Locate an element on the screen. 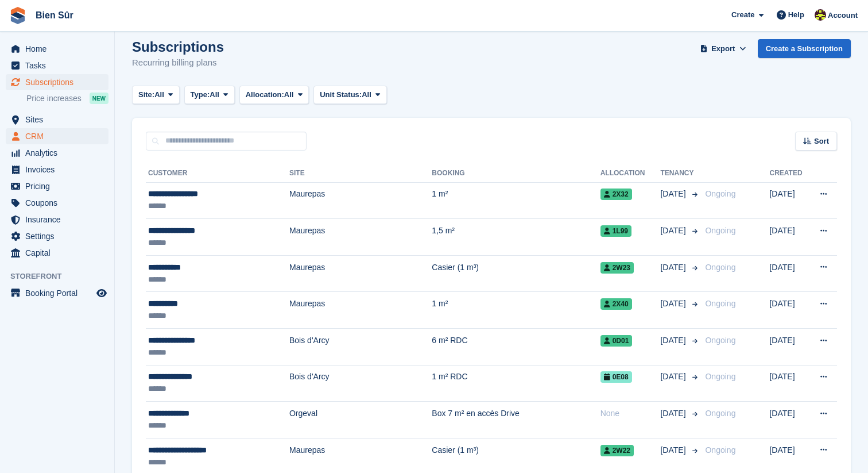  span: Analytics is located at coordinates (60, 153).